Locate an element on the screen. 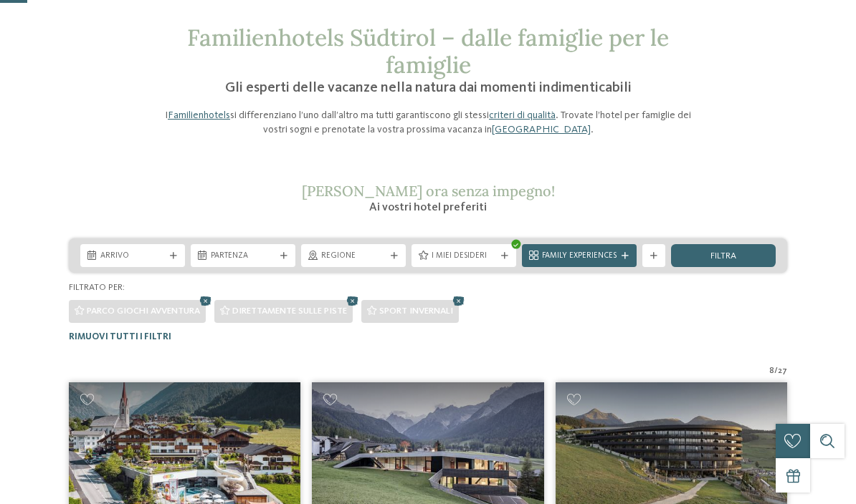 This screenshot has width=856, height=504. span: Regione is located at coordinates (353, 257).